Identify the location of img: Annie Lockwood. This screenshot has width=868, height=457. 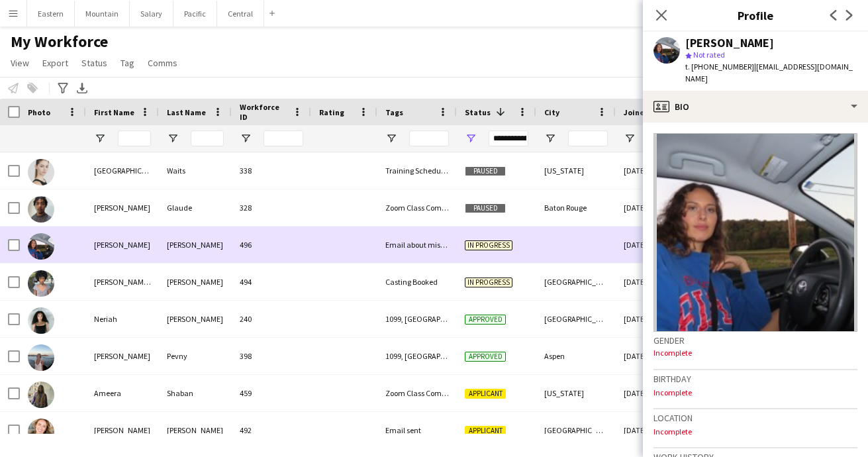
(42, 432).